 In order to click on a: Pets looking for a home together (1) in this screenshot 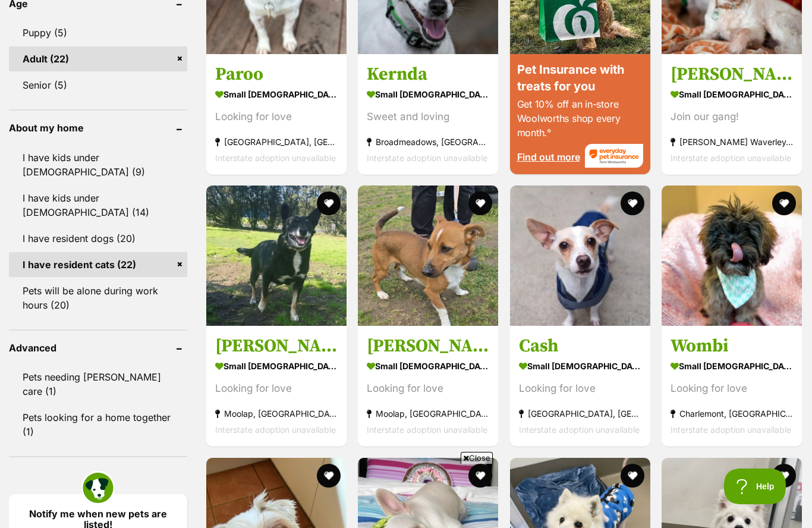, I will do `click(98, 424)`.